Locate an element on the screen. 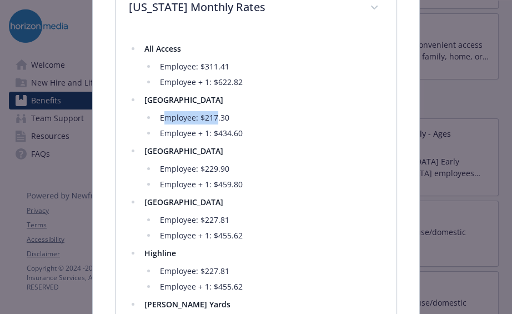  strong: Highline is located at coordinates (160, 253).